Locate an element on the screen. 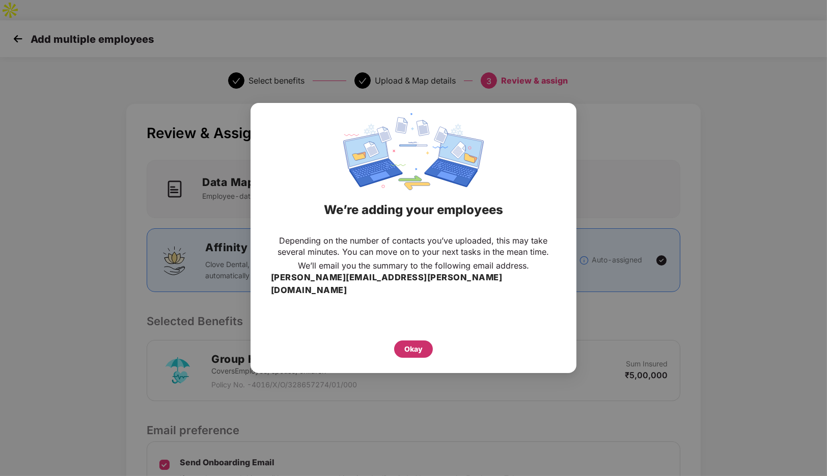  p: We’ll email you the summary to the following email address. is located at coordinates (413, 265).